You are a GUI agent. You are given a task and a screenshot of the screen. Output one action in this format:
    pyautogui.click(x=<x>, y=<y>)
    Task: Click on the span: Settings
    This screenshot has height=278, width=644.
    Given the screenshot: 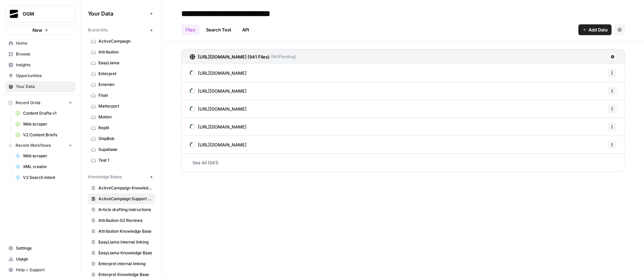 What is the action you would take?
    pyautogui.click(x=44, y=248)
    